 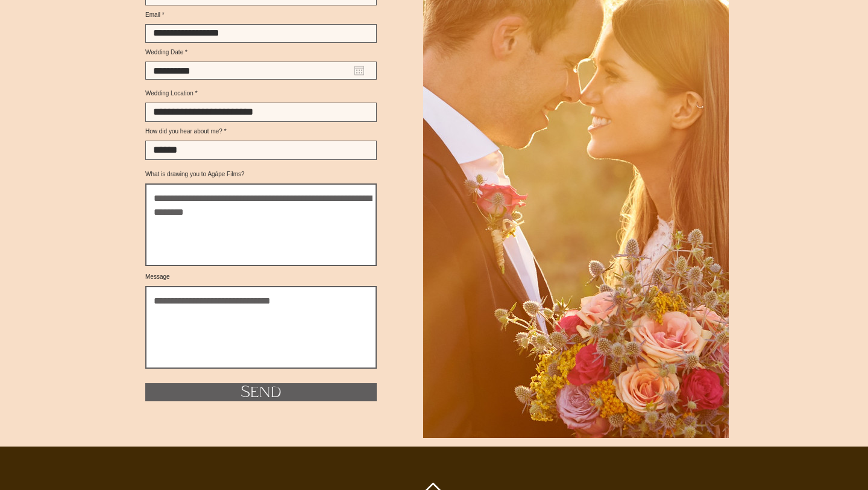 I want to click on label: How did you hear about me?, so click(x=261, y=131).